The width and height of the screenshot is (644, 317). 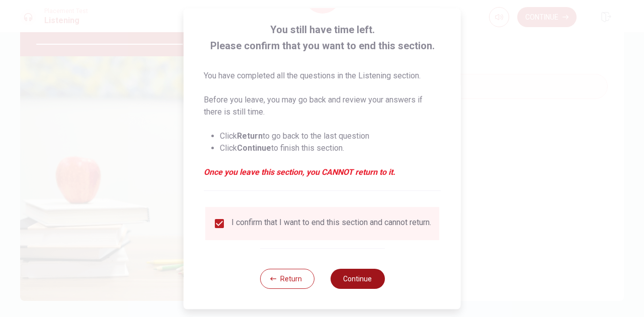 I want to click on li: Click to finish this section., so click(x=330, y=148).